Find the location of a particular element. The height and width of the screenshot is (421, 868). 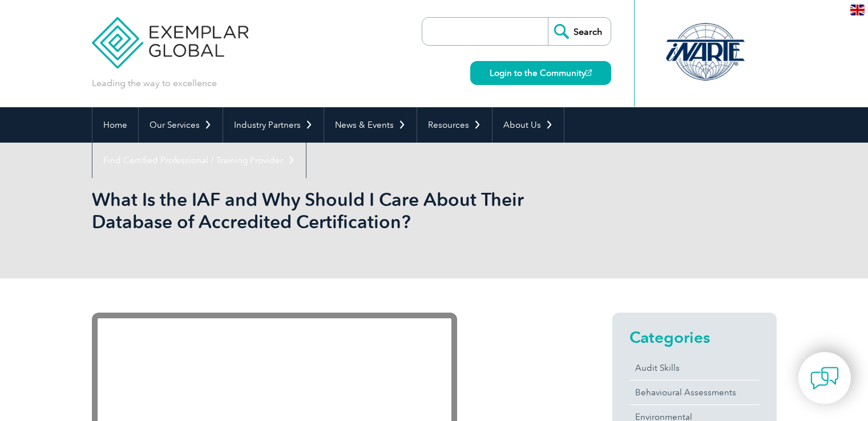

img: en is located at coordinates (857, 10).